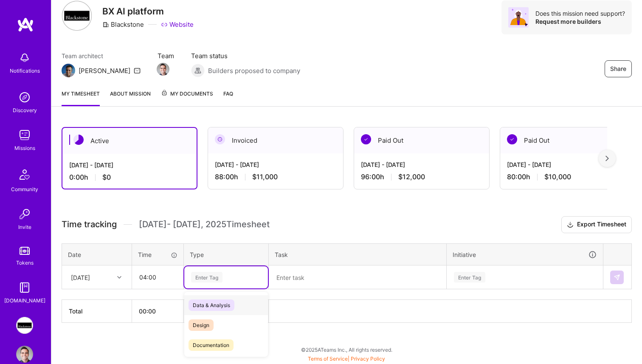  I want to click on img: logo, so click(25, 25).